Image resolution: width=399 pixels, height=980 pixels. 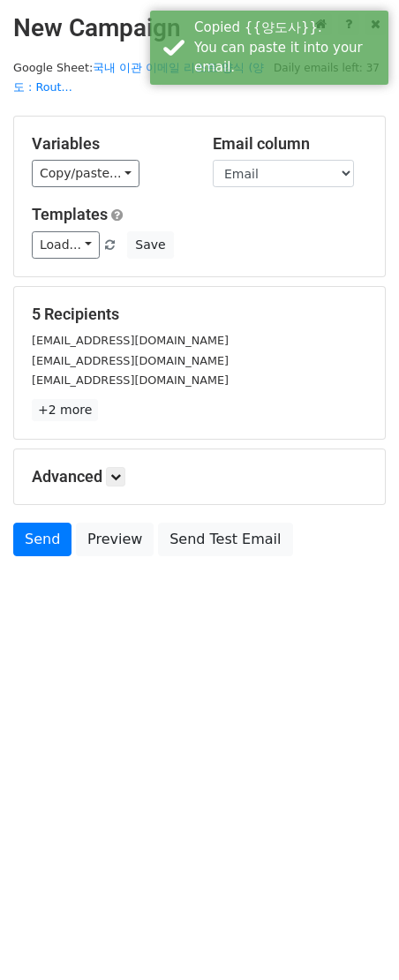 I want to click on h5: Advanced, so click(x=200, y=477).